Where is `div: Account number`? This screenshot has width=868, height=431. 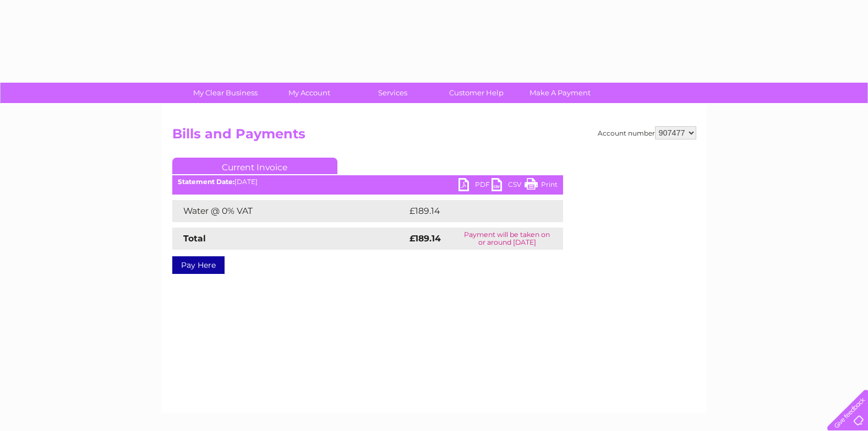 div: Account number is located at coordinates (647, 133).